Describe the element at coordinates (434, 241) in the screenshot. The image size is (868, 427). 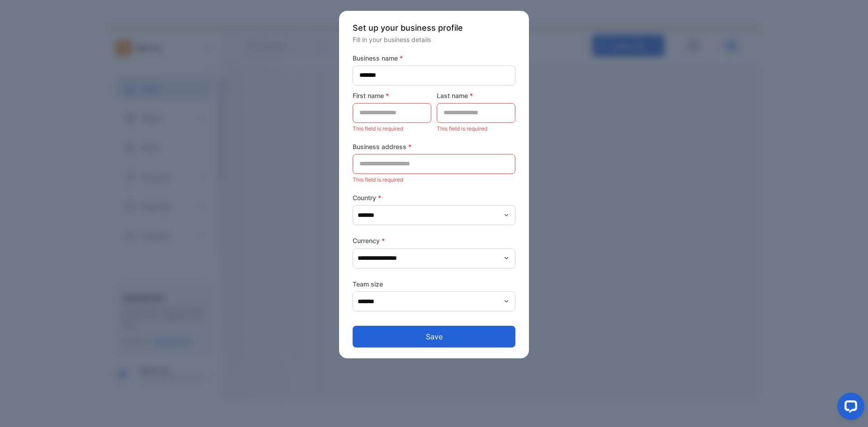
I see `label: Currency` at that location.